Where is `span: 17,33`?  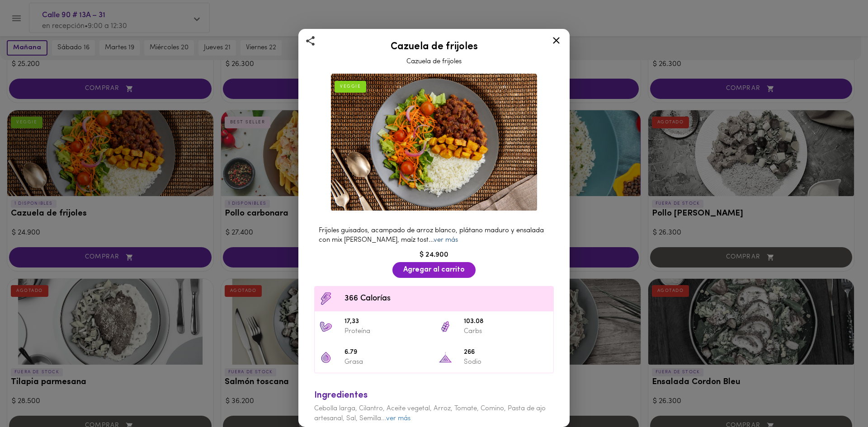 span: 17,33 is located at coordinates (387, 322).